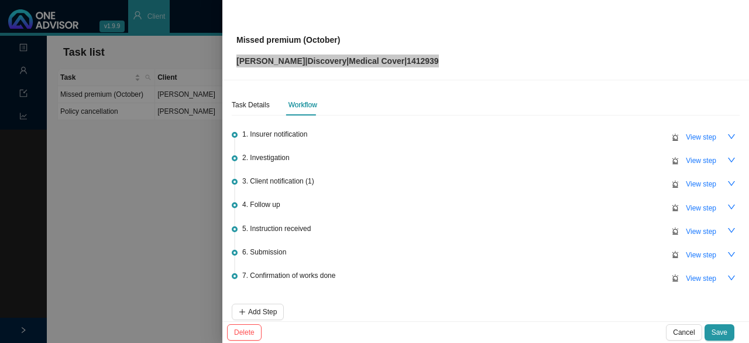 The height and width of the screenshot is (343, 749). What do you see at coordinates (684, 332) in the screenshot?
I see `button: Cancel` at bounding box center [684, 332].